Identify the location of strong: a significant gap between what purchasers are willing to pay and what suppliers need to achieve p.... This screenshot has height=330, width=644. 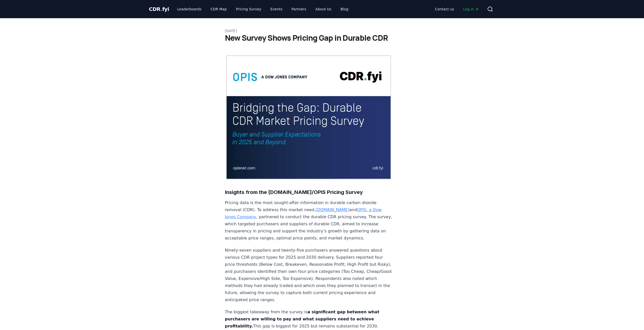
(302, 319).